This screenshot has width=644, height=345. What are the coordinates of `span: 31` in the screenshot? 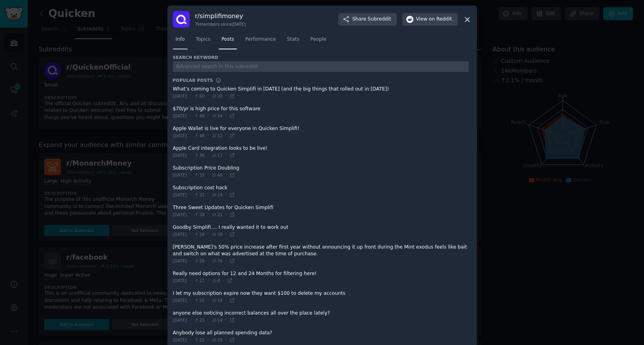 It's located at (199, 195).